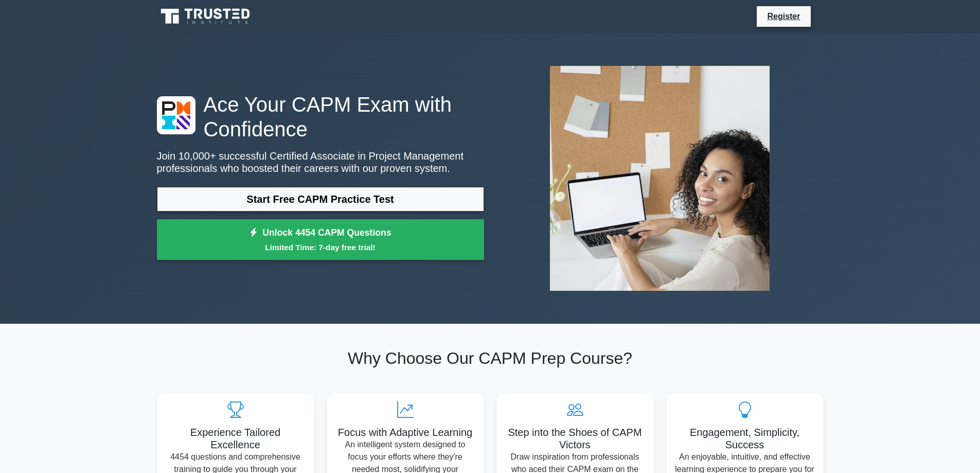 Image resolution: width=980 pixels, height=473 pixels. Describe the element at coordinates (320, 117) in the screenshot. I see `h1: Ace Your CAPM Exam with Confidence` at that location.